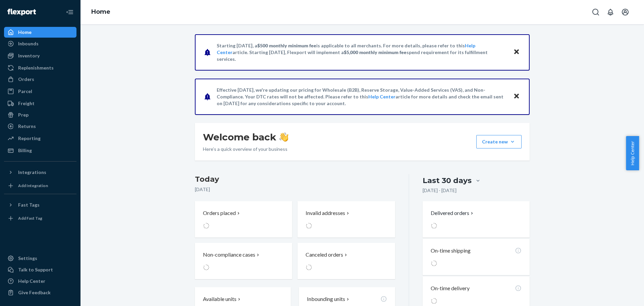  What do you see at coordinates (40, 205) in the screenshot?
I see `button: Fast Tags` at bounding box center [40, 205].